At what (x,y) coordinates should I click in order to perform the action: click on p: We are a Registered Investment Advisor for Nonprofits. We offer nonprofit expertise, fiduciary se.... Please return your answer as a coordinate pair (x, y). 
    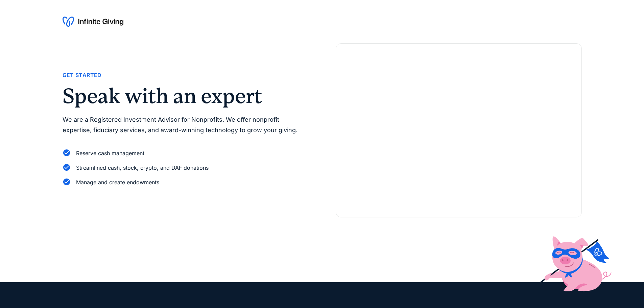
    Looking at the image, I should click on (186, 125).